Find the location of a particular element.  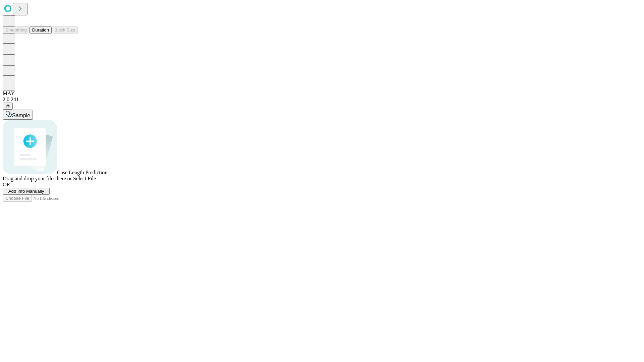

span: OR is located at coordinates (7, 185).